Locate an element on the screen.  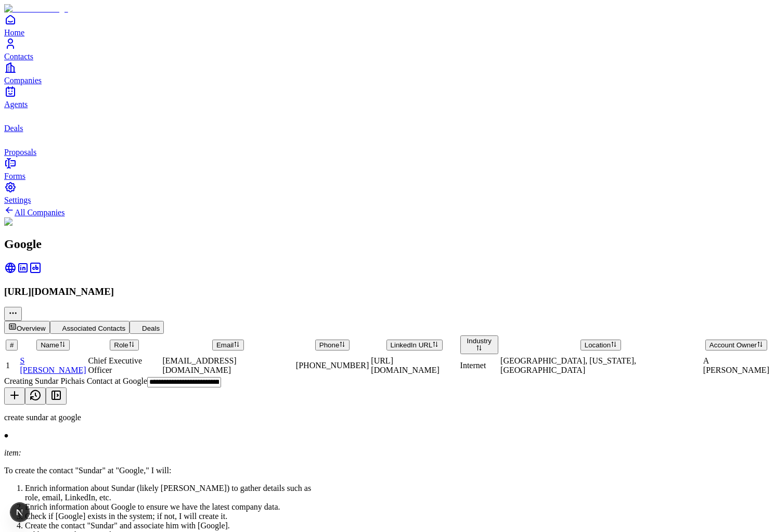
p: To create the contact "Sundar" at "Google," I will: is located at coordinates (160, 471).